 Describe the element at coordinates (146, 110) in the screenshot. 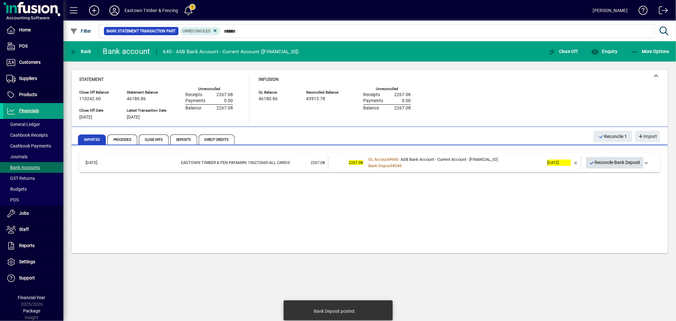

I see `span: Latest Transaction Date` at that location.